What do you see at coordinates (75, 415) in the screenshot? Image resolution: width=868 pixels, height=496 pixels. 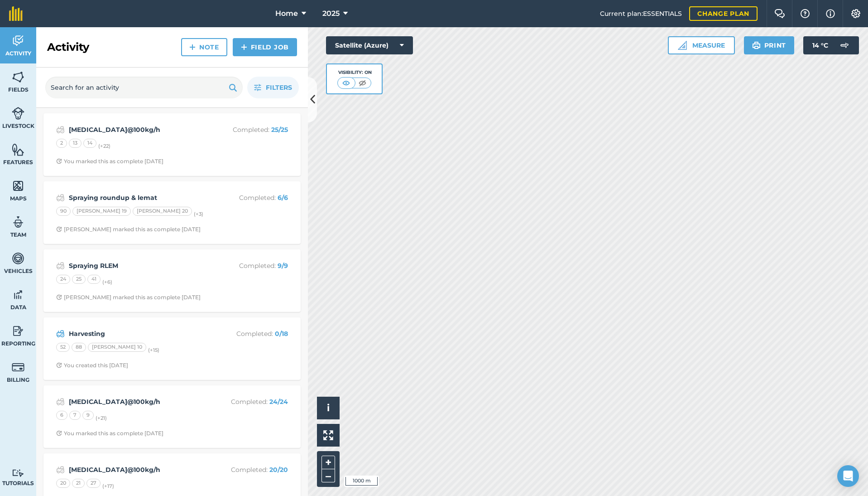 I see `div: 7` at bounding box center [75, 415].